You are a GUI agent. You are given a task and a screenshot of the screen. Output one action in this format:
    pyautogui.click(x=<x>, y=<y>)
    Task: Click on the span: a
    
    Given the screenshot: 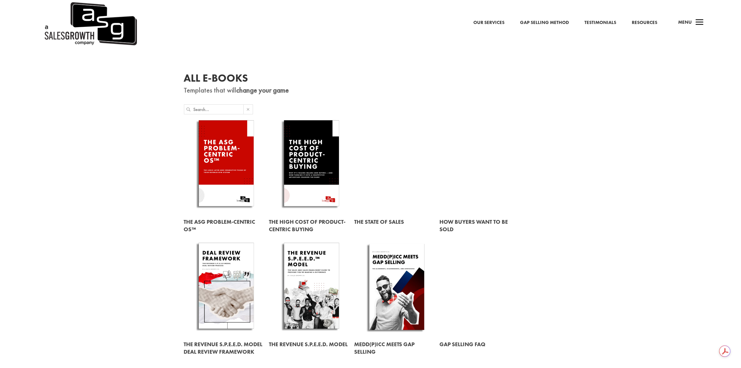 What is the action you would take?
    pyautogui.click(x=700, y=23)
    